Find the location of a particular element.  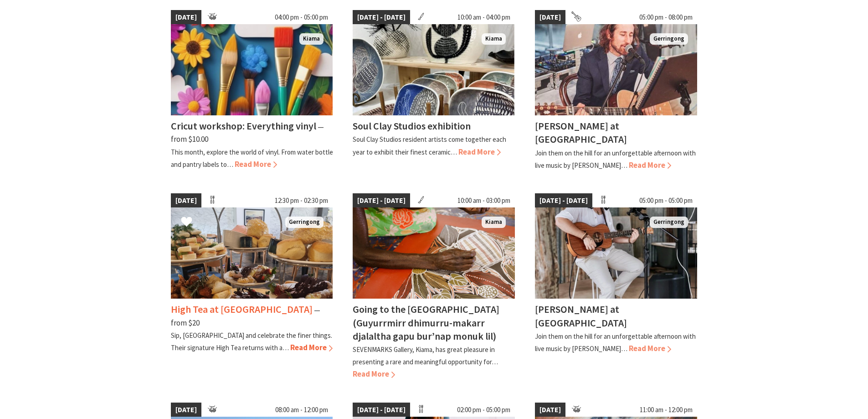

span: 02:00 pm - 05:00 pm is located at coordinates (484, 410).